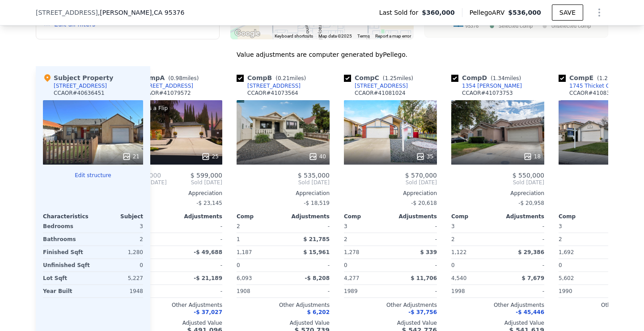 The height and width of the screenshot is (331, 644). What do you see at coordinates (68, 217) in the screenshot?
I see `div: Characteristics` at bounding box center [68, 217].